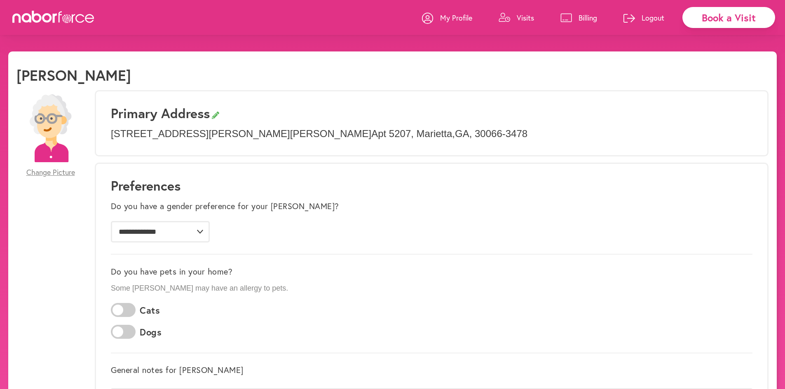 This screenshot has height=389, width=785. What do you see at coordinates (588, 18) in the screenshot?
I see `p: Billing` at bounding box center [588, 18].